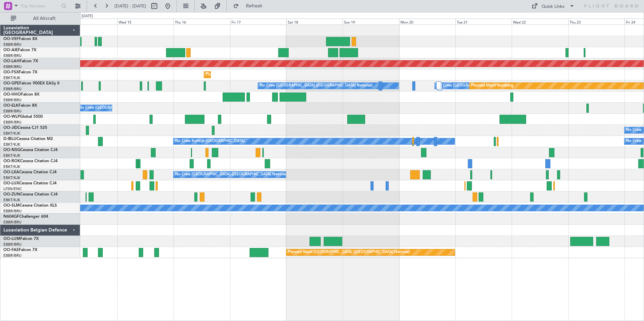  What do you see at coordinates (483, 21) in the screenshot?
I see `div: Tue 21` at bounding box center [483, 21].